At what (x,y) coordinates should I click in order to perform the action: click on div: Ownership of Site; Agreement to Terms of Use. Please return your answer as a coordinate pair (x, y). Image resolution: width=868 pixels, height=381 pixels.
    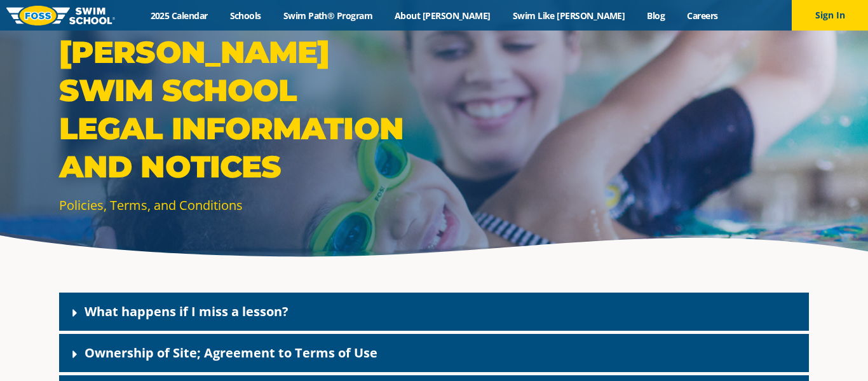
    Looking at the image, I should click on (434, 353).